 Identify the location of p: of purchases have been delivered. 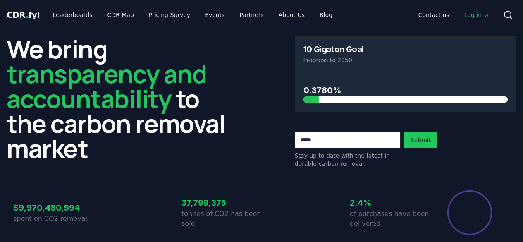
(390, 219).